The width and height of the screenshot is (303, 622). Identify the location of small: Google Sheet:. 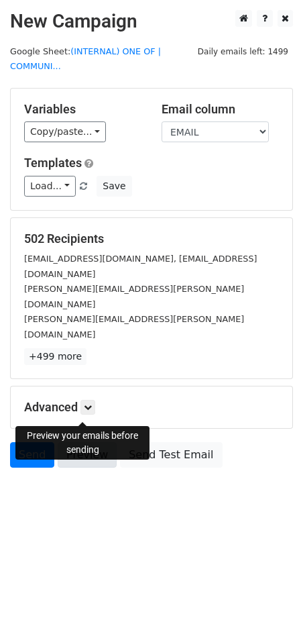
(85, 59).